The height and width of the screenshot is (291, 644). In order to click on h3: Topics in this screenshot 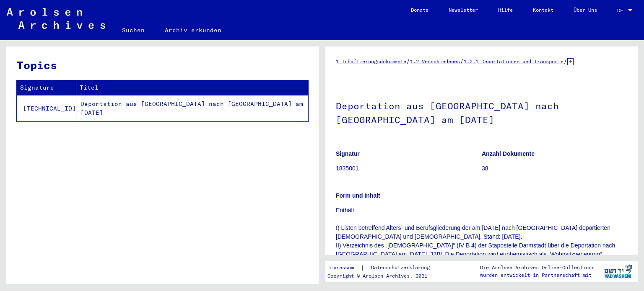, I will do `click(162, 65)`.